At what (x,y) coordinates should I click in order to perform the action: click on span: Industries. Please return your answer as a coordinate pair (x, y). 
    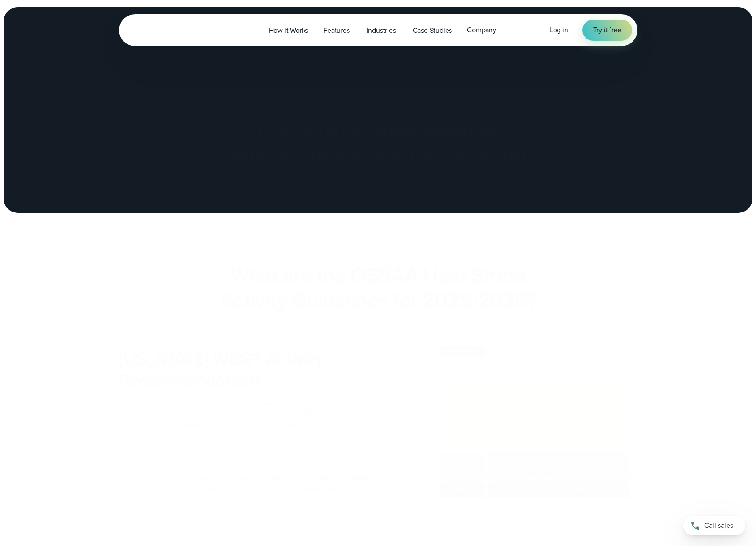
    Looking at the image, I should click on (382, 30).